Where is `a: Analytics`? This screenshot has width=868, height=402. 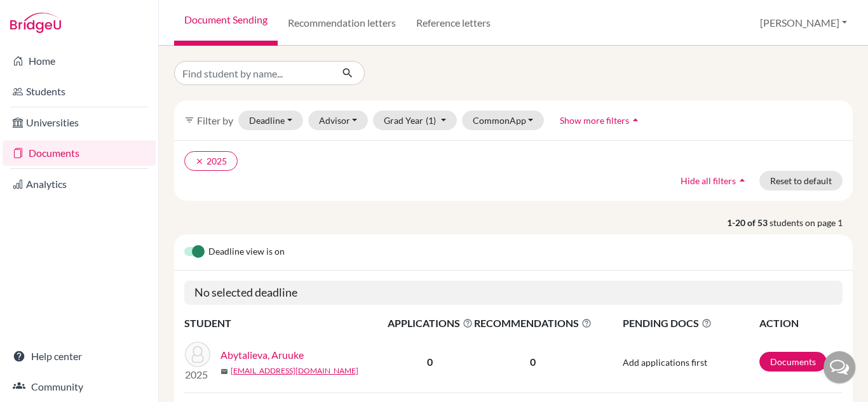 a: Analytics is located at coordinates (79, 184).